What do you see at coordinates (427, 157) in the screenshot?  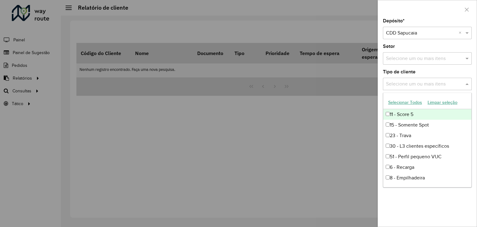 I see `div: 51 - Perfil pequeno VUC` at bounding box center [427, 157].